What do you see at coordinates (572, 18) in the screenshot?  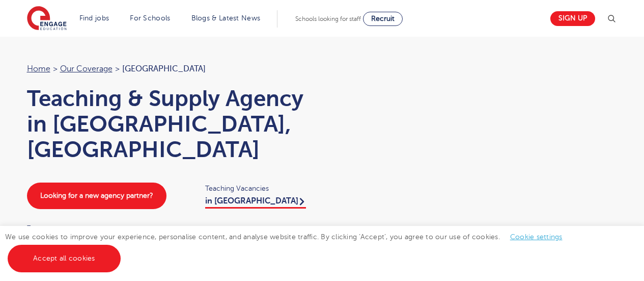 I see `a: Sign up` at bounding box center [572, 18].